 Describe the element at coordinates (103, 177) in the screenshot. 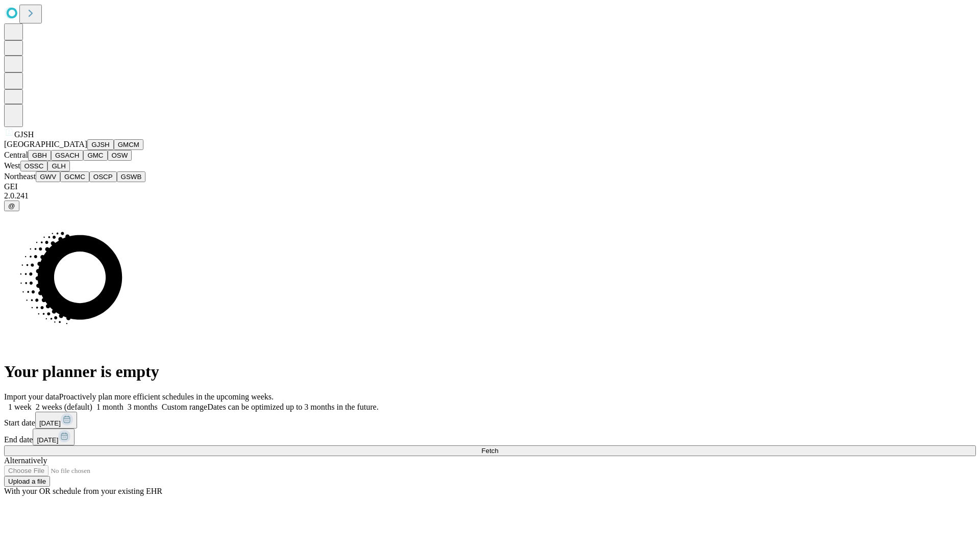

I see `button: OSCP` at that location.